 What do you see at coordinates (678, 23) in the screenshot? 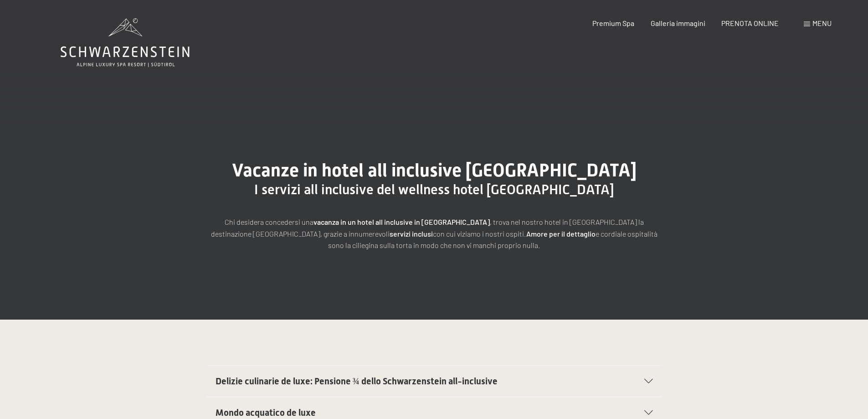
I see `span: Galleria immagini` at bounding box center [678, 23].